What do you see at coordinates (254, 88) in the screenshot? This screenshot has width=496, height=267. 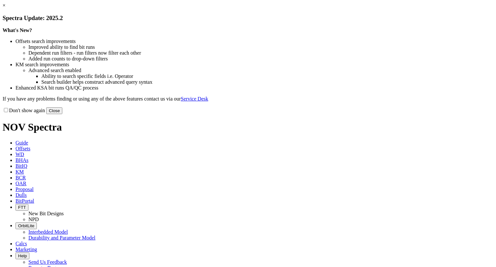 I see `li: Enhanced KSA bit runs QA/QC process` at bounding box center [254, 88].